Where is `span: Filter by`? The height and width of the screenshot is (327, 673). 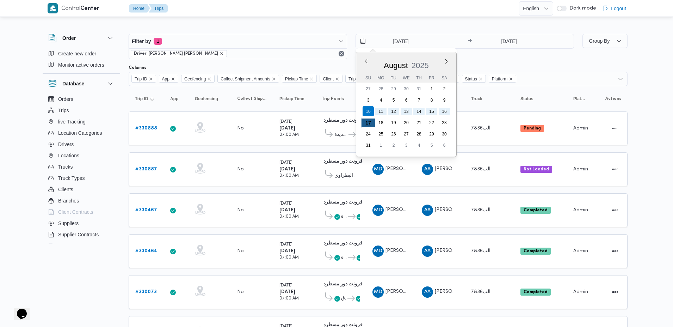 span: Filter by is located at coordinates (141, 41).